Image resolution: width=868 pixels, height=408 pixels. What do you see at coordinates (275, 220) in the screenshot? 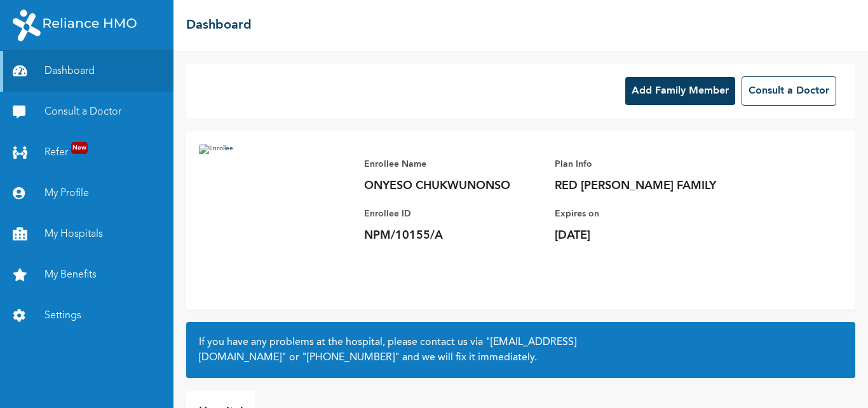
I see `img: Enrollee` at bounding box center [275, 220].